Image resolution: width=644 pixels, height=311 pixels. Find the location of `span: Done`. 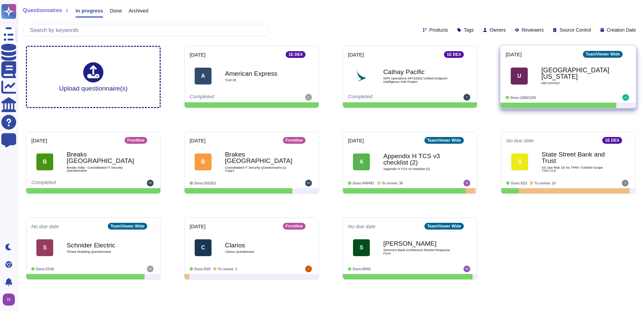

span: Done is located at coordinates (116, 11).